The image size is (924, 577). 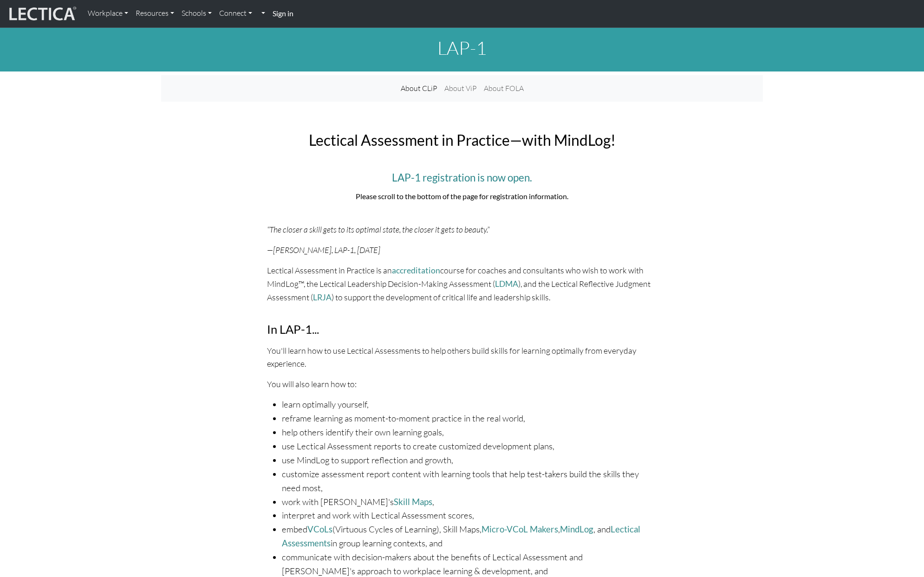 What do you see at coordinates (462, 283) in the screenshot?
I see `p: Lectical Assessment in Practice is an course for coaches and consultants who wish to work with Mi...` at bounding box center [462, 283].